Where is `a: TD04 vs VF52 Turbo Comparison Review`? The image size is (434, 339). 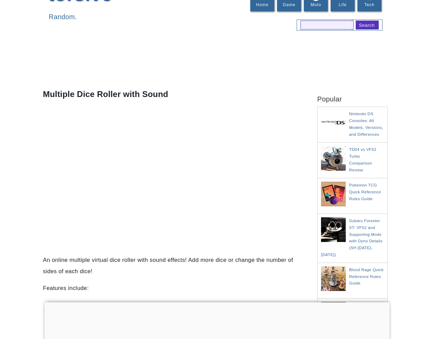 a: TD04 vs VF52 Turbo Comparison Review is located at coordinates (363, 160).